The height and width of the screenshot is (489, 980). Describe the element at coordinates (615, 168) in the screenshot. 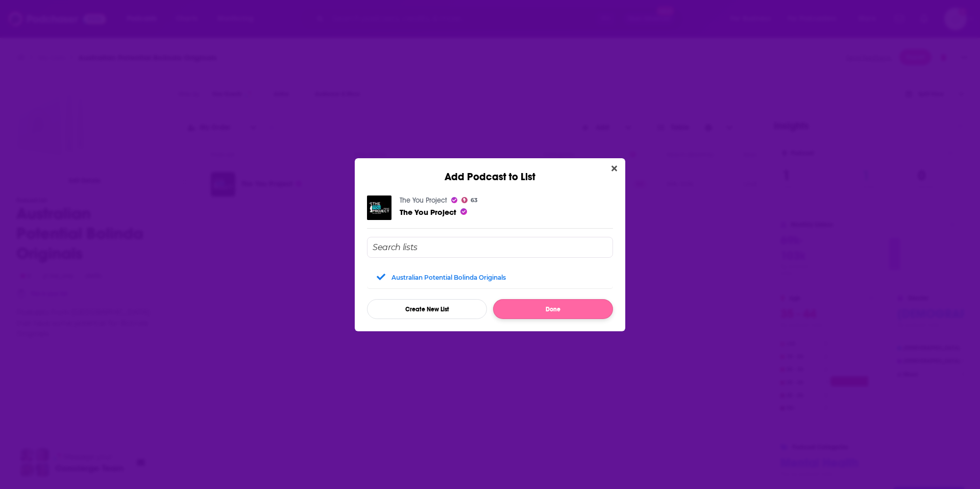

I see `button: Close` at that location.